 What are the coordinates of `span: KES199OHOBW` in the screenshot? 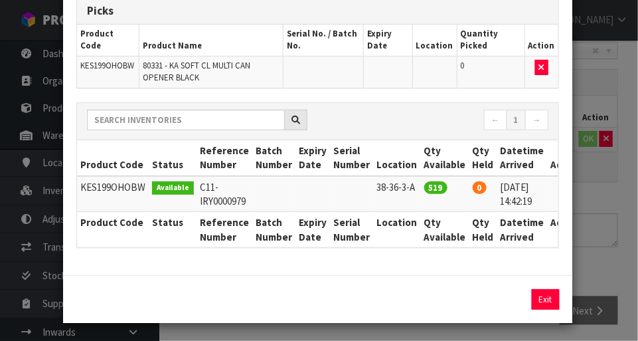 It's located at (107, 65).